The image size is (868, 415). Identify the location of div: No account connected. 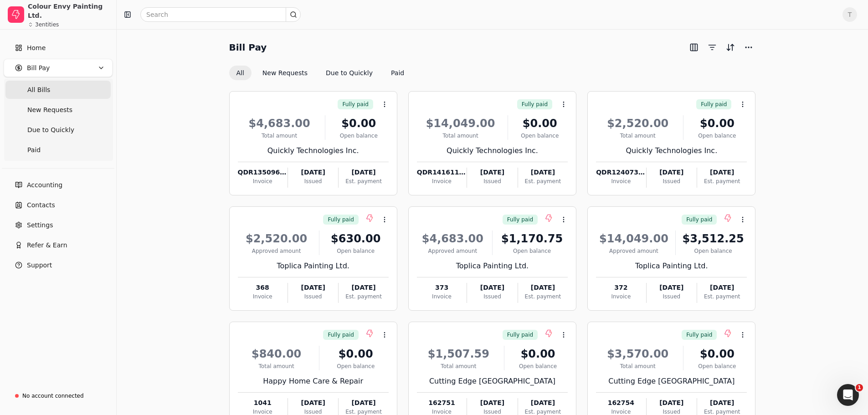
(53, 396).